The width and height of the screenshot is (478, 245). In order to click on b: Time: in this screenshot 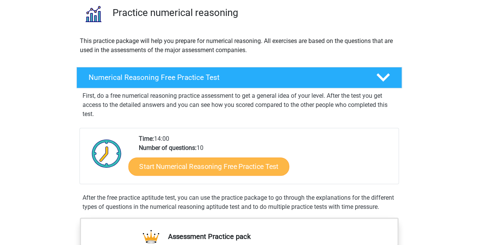, I will do `click(146, 138)`.